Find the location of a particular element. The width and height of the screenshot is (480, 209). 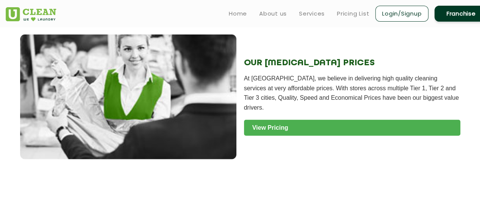

a: Pricing List is located at coordinates (353, 14).